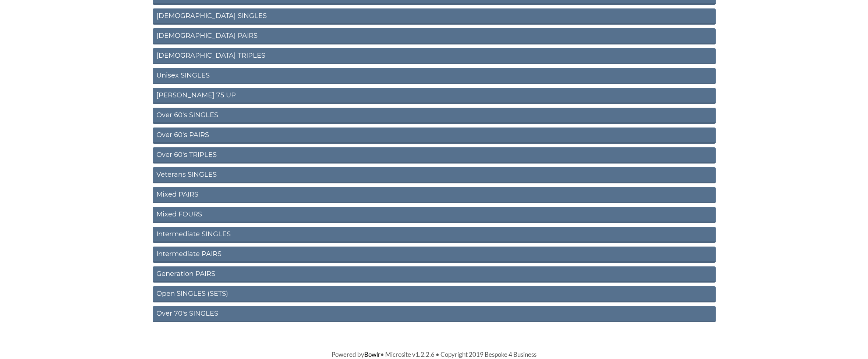  What do you see at coordinates (434, 255) in the screenshot?
I see `a: Intermediate PAIRS` at bounding box center [434, 255].